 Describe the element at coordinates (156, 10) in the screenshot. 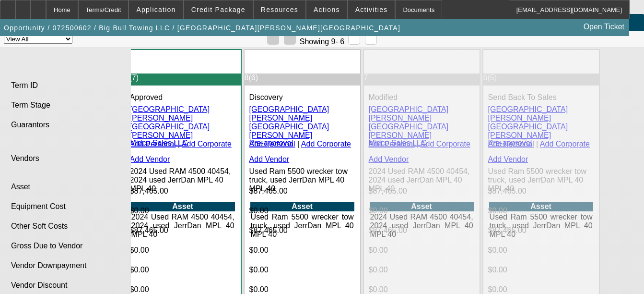

I see `span: Application` at that location.